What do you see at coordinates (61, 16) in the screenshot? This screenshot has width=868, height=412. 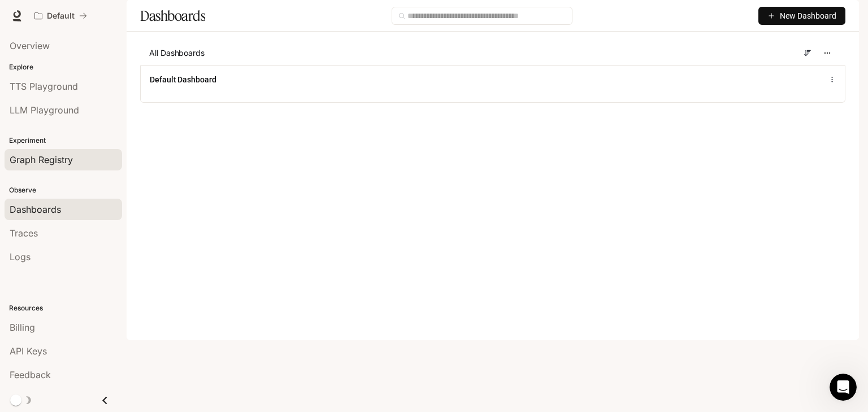 I see `button: All workspaces` at bounding box center [61, 16].